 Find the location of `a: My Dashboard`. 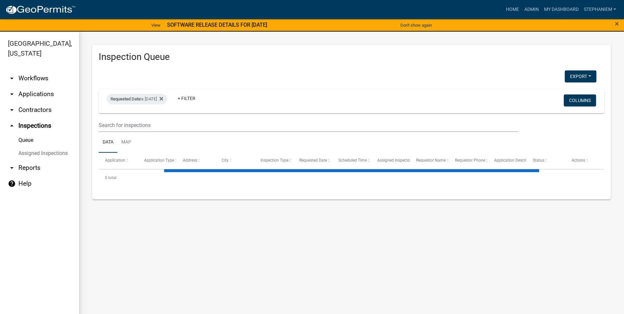

a: My Dashboard is located at coordinates (561, 10).